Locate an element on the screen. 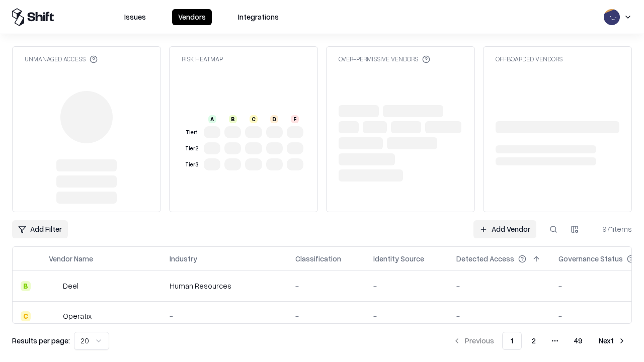  button: Next is located at coordinates (612, 341).